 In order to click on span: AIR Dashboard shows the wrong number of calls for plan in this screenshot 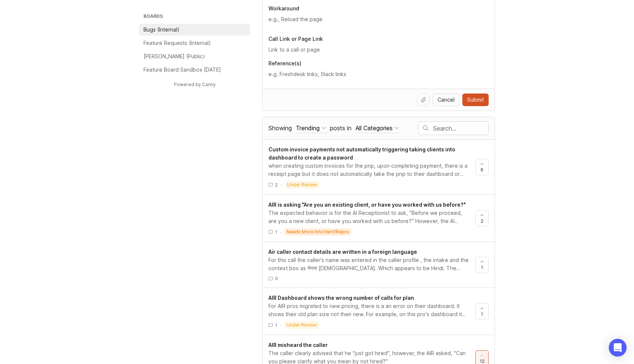, I will do `click(341, 297)`.